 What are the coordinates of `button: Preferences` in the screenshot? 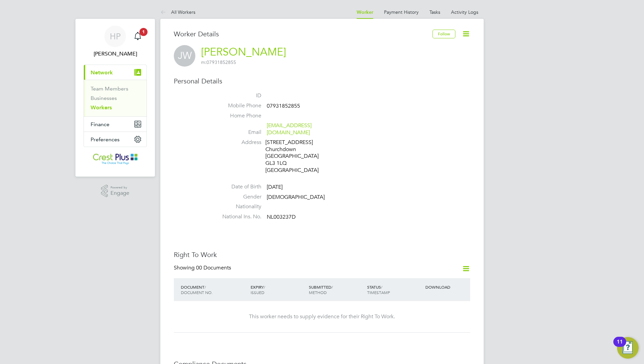 It's located at (115, 139).